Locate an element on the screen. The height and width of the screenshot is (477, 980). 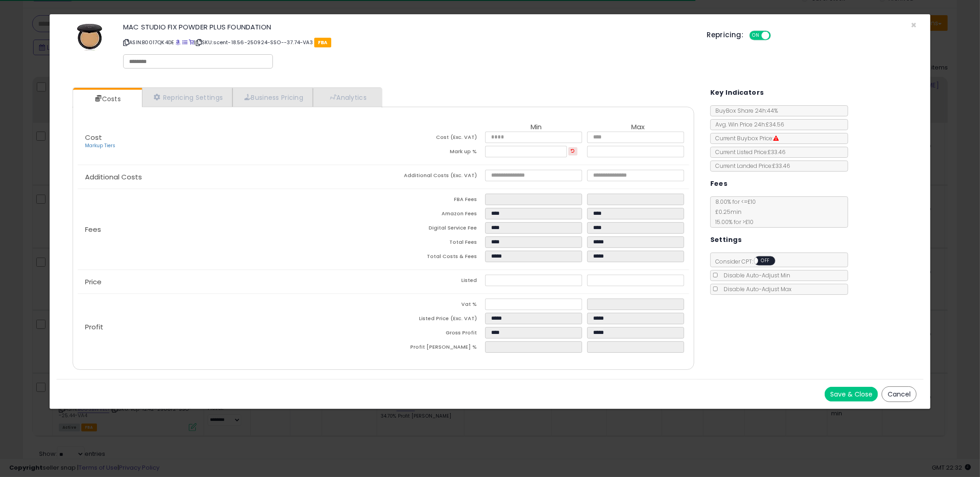
p: ASIN: B0017QK4DE | SKU: scent-18.56-250924-SSO--37.74-VA3 is located at coordinates (408, 42).